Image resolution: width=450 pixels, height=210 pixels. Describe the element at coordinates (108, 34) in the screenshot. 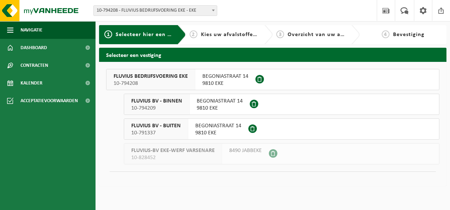

I see `span: 1` at that location.